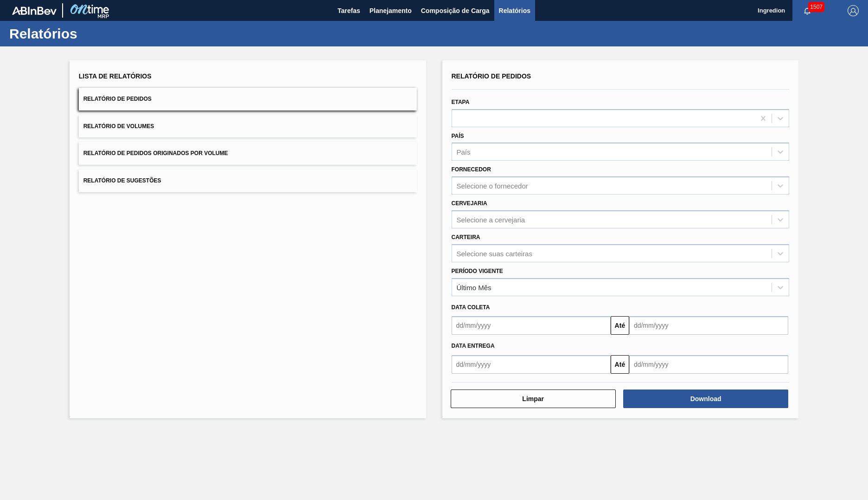 This screenshot has width=868, height=500. Describe the element at coordinates (247, 99) in the screenshot. I see `button: Relatório de Pedidos` at that location.